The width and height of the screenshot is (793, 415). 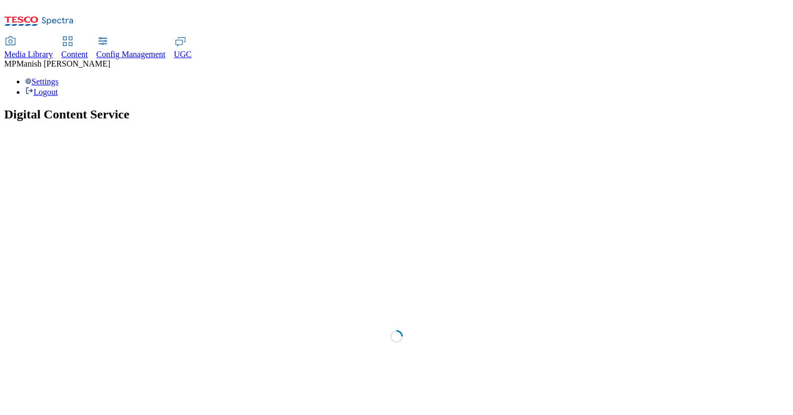 What do you see at coordinates (28, 48) in the screenshot?
I see `a: Media Library` at bounding box center [28, 48].